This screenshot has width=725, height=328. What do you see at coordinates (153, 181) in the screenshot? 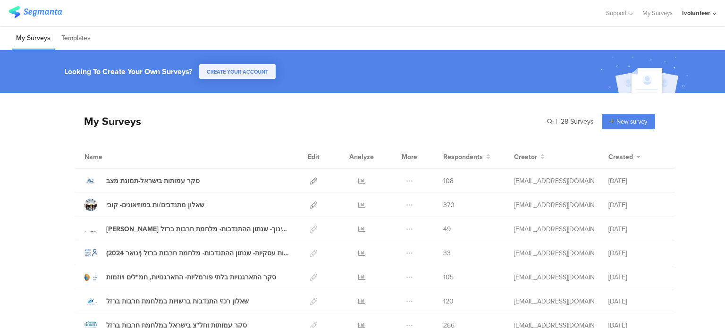
I see `div: סקר עמותות בישראל-תמונת מצב` at bounding box center [153, 181].